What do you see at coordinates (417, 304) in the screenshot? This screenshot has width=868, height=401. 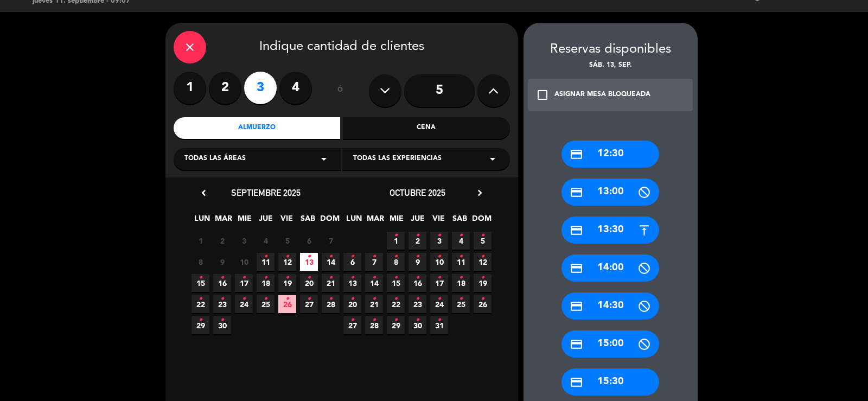 I see `span: 23` at bounding box center [417, 304].